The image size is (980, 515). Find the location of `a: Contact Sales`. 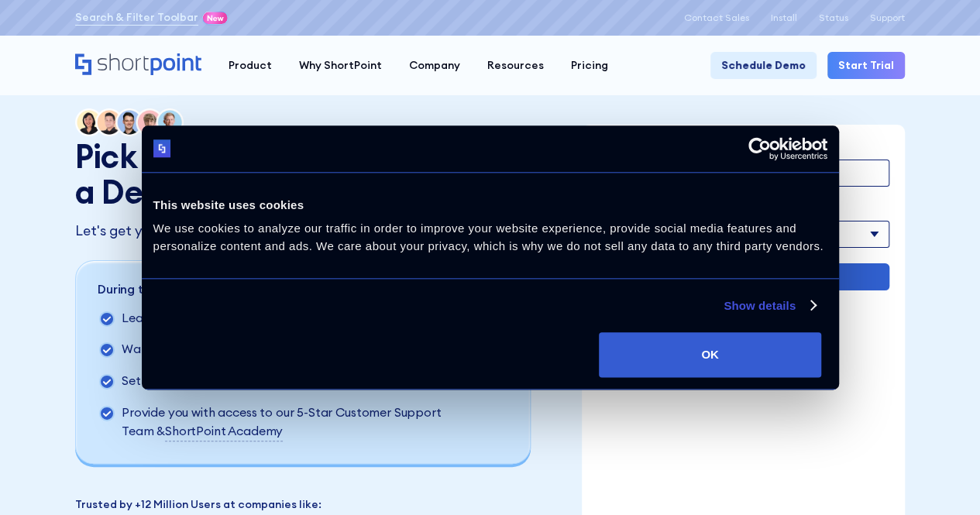

a: Contact Sales is located at coordinates (717, 18).